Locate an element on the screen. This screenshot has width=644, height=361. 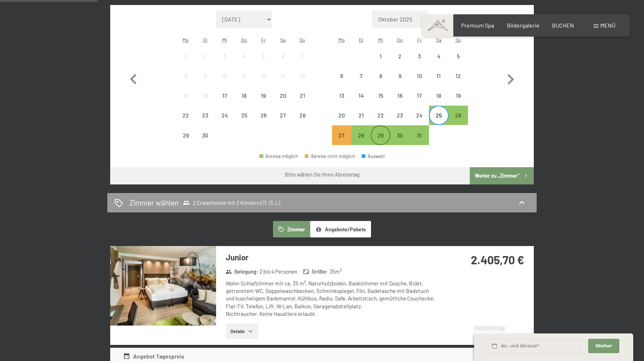
div: Abreise nicht möglich, da die Mindestaufenthaltsdauer nicht erfüllt wird is located at coordinates (342, 135).